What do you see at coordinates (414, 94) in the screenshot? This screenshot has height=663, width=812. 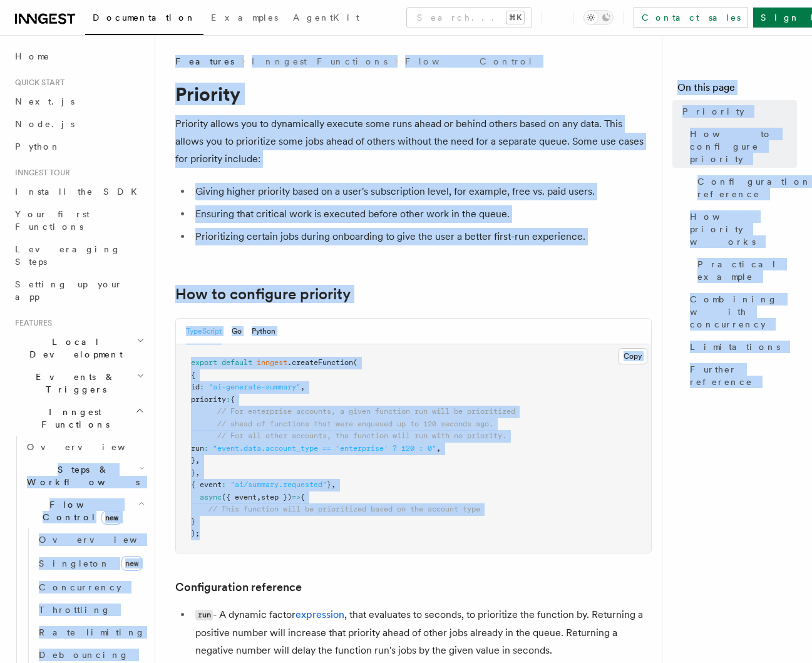 I see `h1: Priority` at bounding box center [414, 94].